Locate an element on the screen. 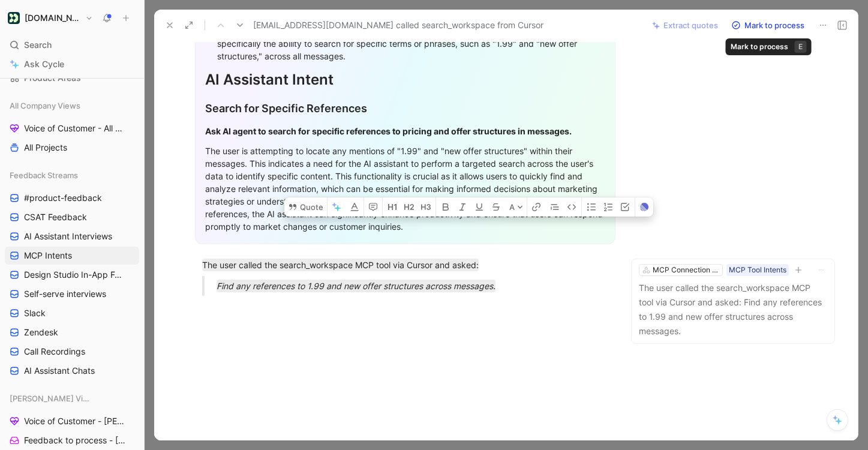 Image resolution: width=868 pixels, height=450 pixels. a: Voice of Customer - All Areas is located at coordinates (72, 128).